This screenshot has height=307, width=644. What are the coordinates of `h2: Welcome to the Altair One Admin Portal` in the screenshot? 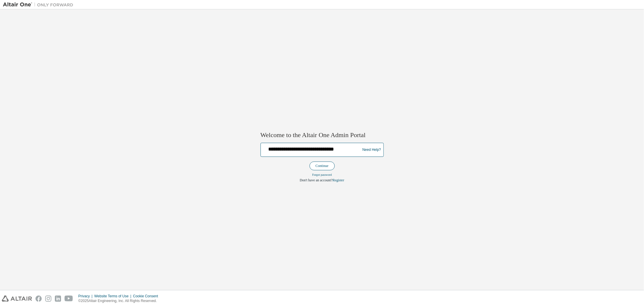 It's located at (322, 135).